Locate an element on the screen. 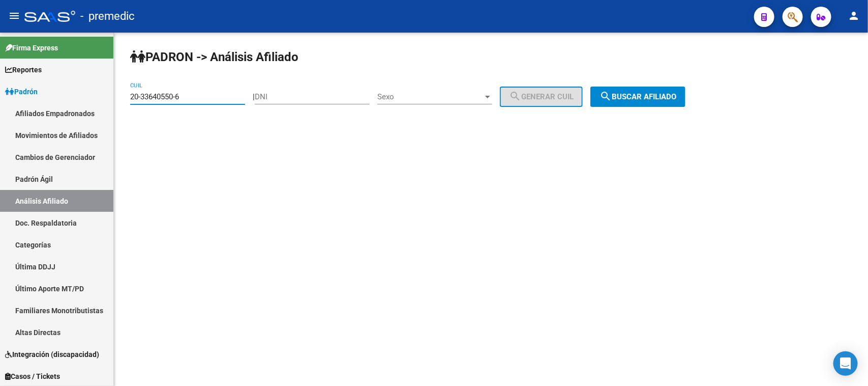 The width and height of the screenshot is (868, 386). span: Casos / Tickets is located at coordinates (33, 376).